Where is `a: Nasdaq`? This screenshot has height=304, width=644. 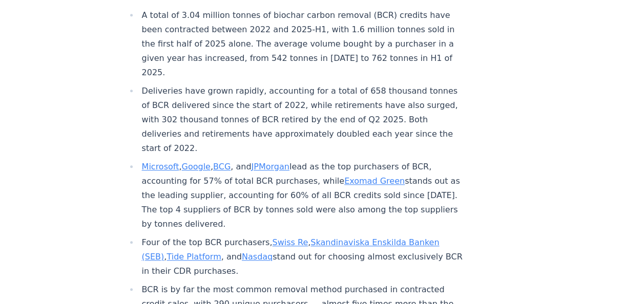 a: Nasdaq is located at coordinates (257, 257).